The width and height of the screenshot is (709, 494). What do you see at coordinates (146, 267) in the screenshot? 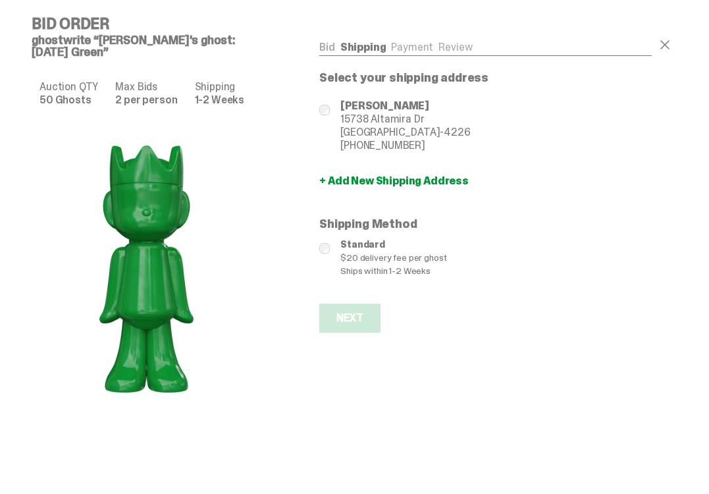
I see `img: product image` at bounding box center [146, 267].